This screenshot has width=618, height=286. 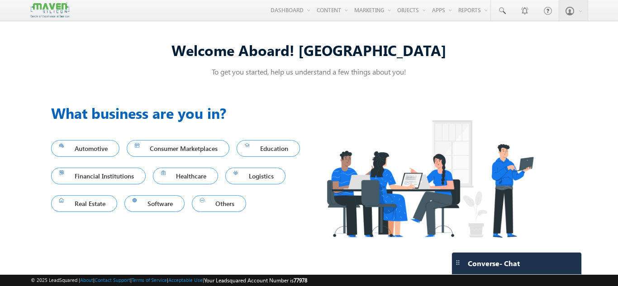 I want to click on span: Real Estate, so click(x=84, y=203).